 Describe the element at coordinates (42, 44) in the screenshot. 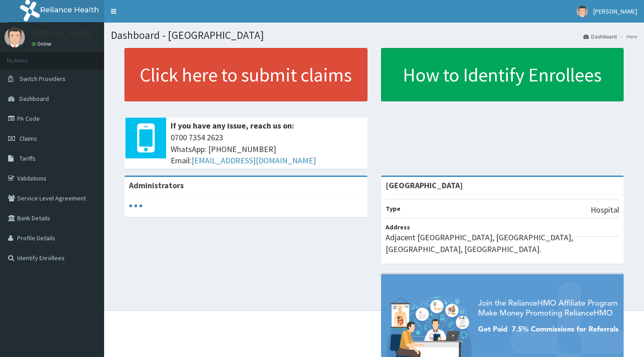

I see `a: Online` at that location.